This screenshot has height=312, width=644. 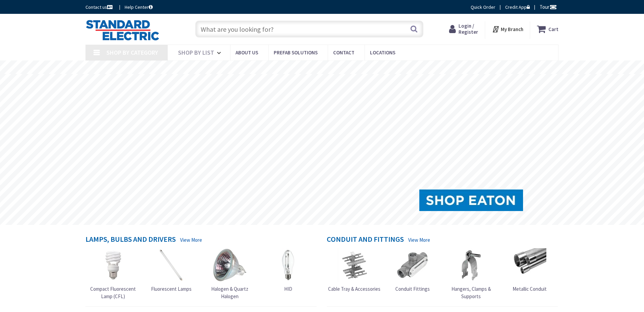 What do you see at coordinates (554, 29) in the screenshot?
I see `strong: Cart` at bounding box center [554, 29].